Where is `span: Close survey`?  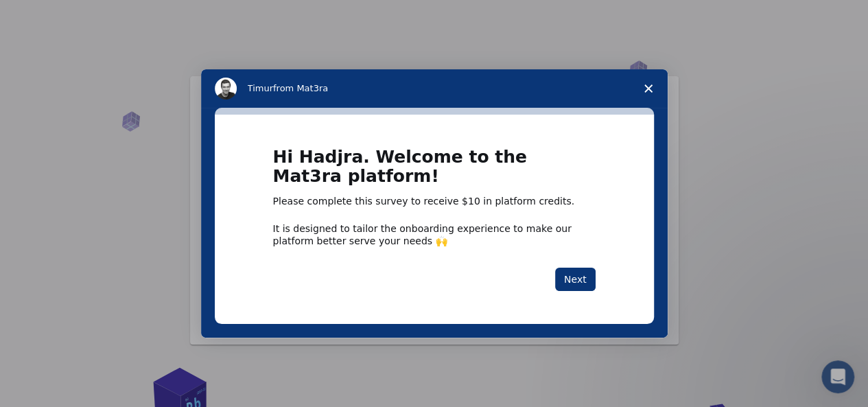 span: Close survey is located at coordinates (648, 88).